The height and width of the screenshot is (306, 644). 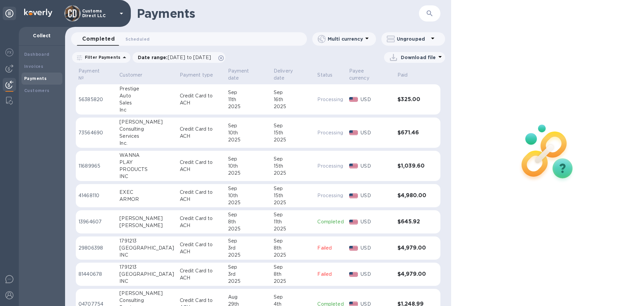 What do you see at coordinates (147, 96) in the screenshot?
I see `div: Auto` at bounding box center [147, 96].